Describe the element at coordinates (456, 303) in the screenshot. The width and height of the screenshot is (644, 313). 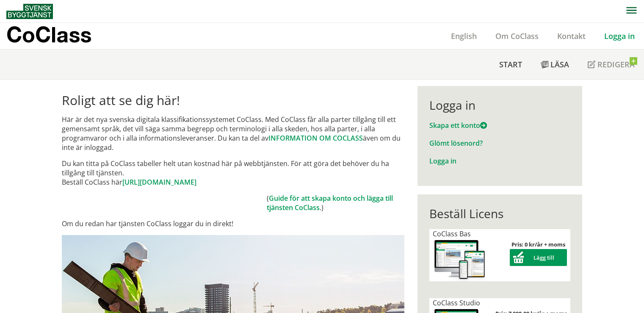
I see `span: CoClass Studio` at that location.